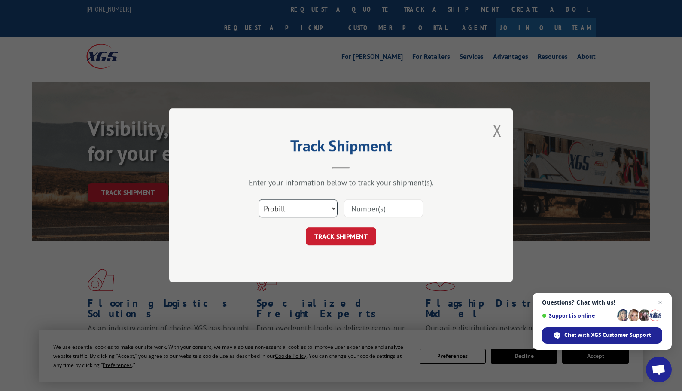 This screenshot has height=391, width=682. I want to click on span: Close chat, so click(660, 302).